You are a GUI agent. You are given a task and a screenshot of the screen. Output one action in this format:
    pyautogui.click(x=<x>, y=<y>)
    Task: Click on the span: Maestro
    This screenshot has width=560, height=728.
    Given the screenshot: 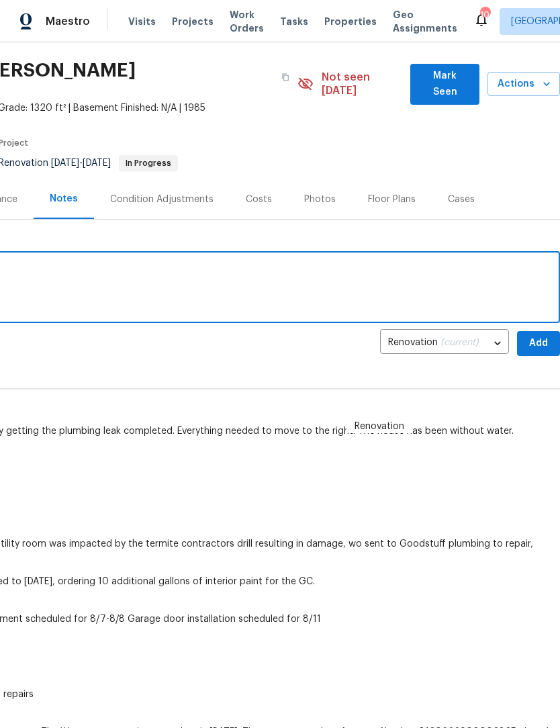 What is the action you would take?
    pyautogui.click(x=68, y=22)
    